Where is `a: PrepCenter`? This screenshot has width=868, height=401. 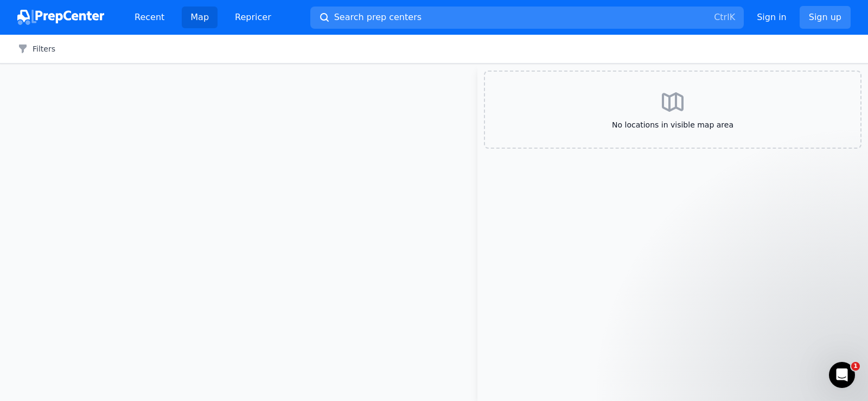 a: PrepCenter is located at coordinates (61, 17).